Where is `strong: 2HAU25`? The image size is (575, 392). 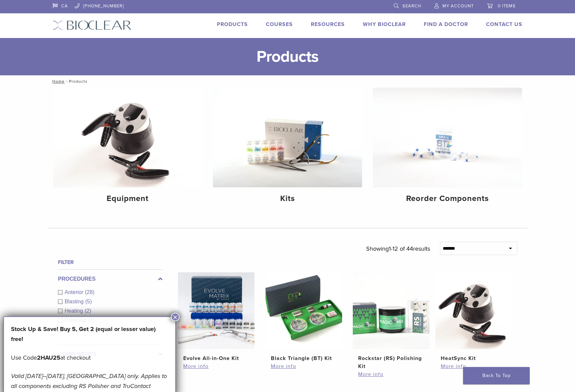
strong: 2HAU25 is located at coordinates (49, 358).